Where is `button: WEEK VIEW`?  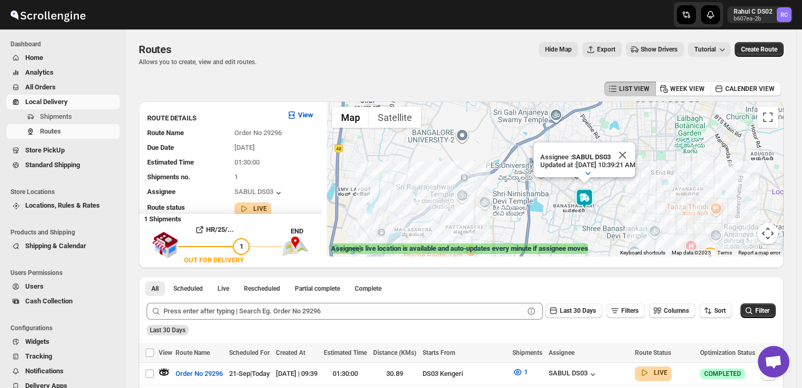
button: WEEK VIEW is located at coordinates (684, 89).